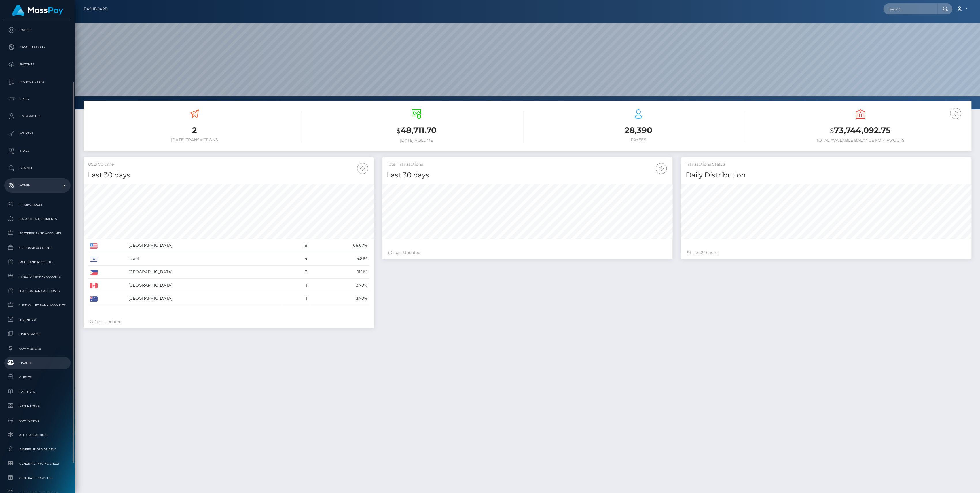 This screenshot has width=980, height=493. What do you see at coordinates (194, 130) in the screenshot?
I see `h3: 2` at bounding box center [194, 130].